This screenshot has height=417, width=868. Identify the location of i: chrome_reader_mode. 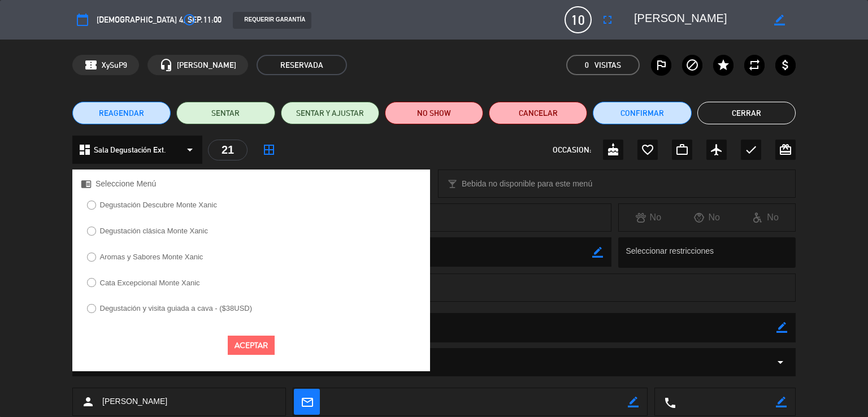
(86, 184).